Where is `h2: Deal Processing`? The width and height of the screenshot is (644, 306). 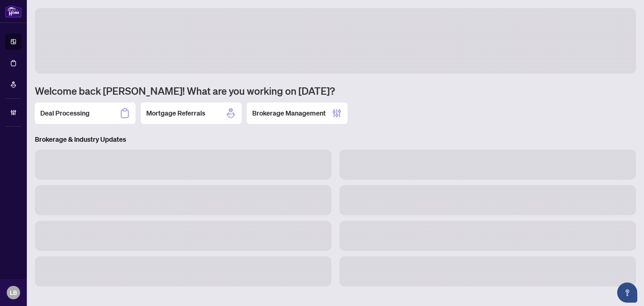 h2: Deal Processing is located at coordinates (65, 113).